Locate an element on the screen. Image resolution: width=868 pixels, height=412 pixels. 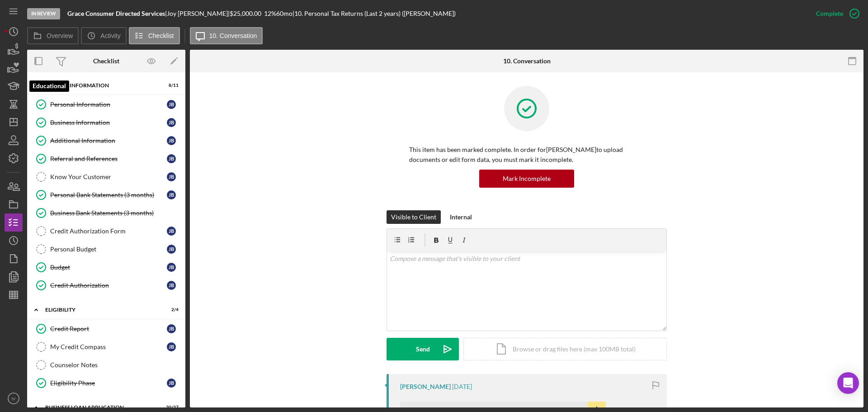
b: Grace Consumer Directed Services is located at coordinates (117, 13).